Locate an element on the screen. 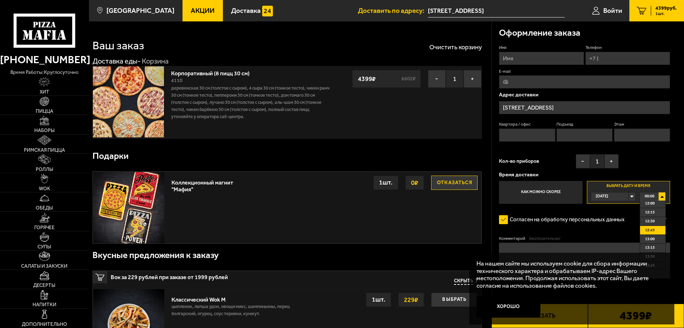  p: Адрес доставки is located at coordinates (584, 95).